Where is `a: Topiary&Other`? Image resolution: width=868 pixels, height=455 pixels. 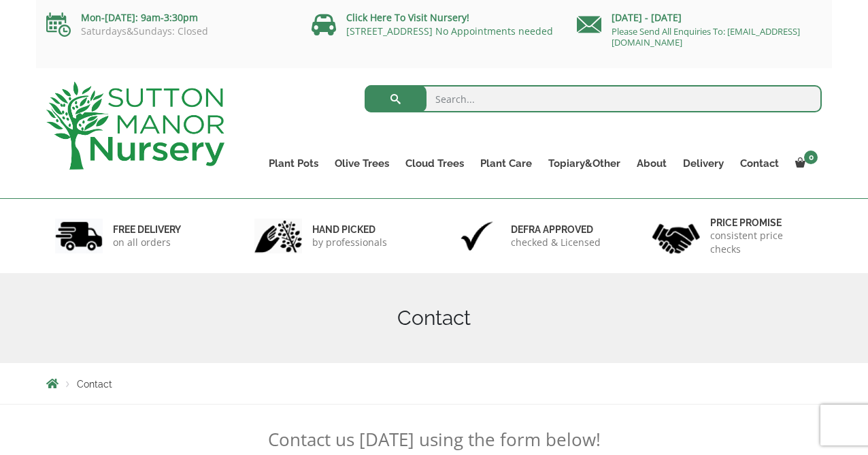 a: Topiary&Other is located at coordinates (584, 164).